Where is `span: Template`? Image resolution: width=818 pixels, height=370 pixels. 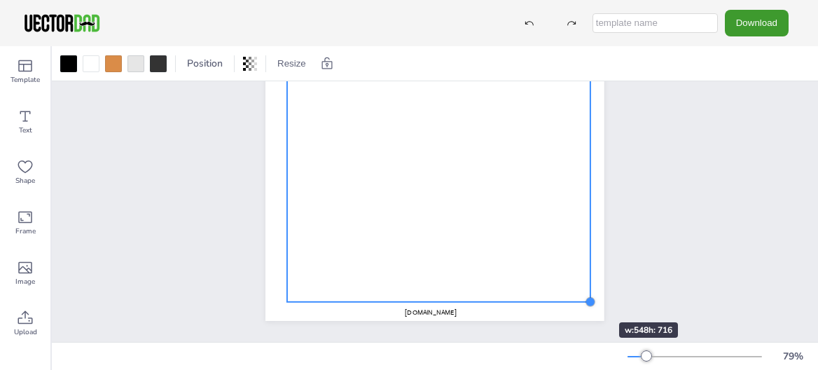
span: Template is located at coordinates (25, 80).